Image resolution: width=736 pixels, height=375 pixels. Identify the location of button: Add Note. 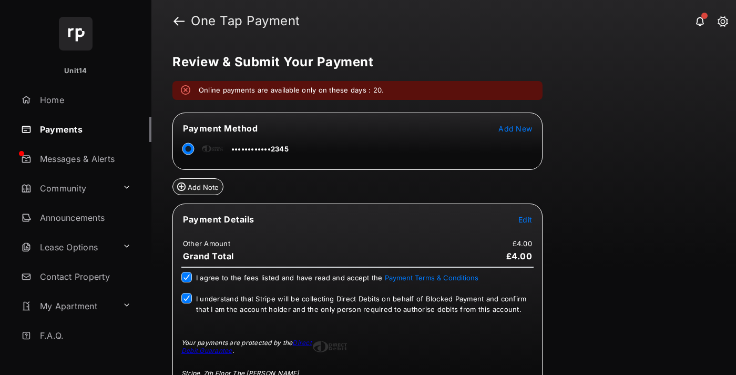
(198, 187).